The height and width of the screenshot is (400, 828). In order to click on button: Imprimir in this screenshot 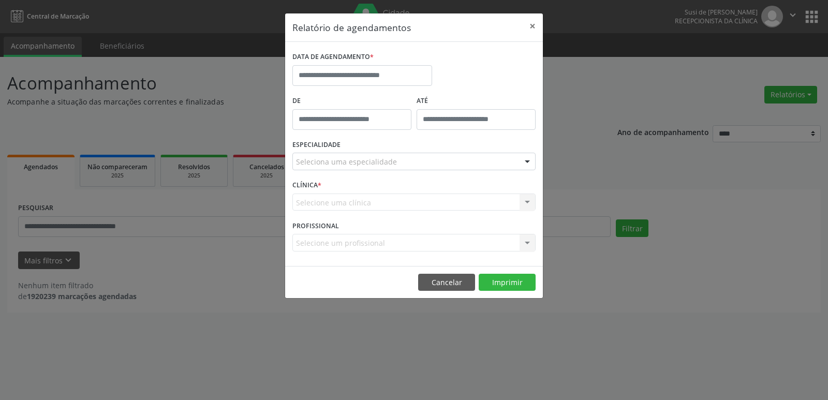, I will do `click(507, 282)`.